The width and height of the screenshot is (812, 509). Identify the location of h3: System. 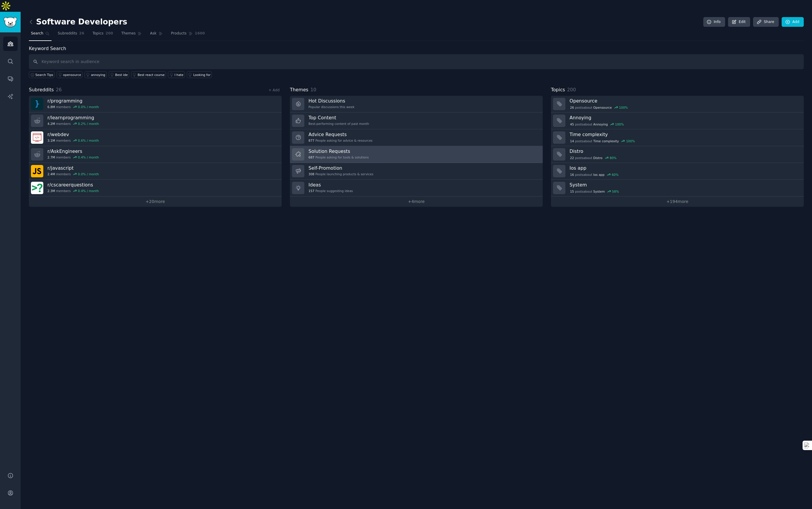
(685, 185).